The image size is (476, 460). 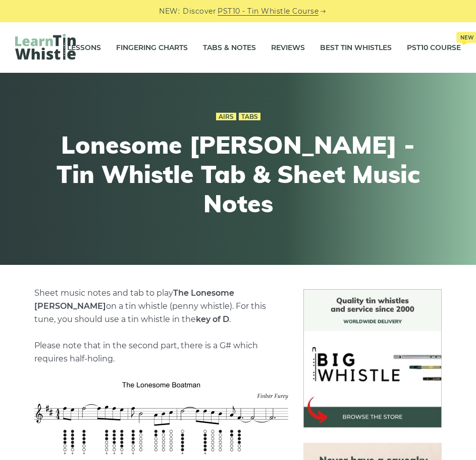 I want to click on img: BigWhistle Tin Whistle Store, so click(x=373, y=358).